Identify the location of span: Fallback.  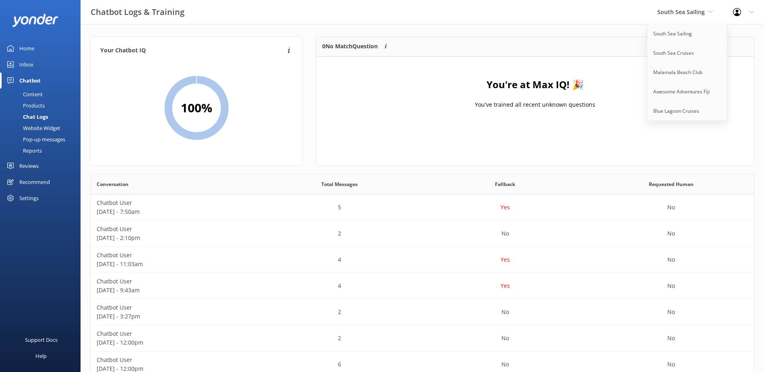
(505, 184).